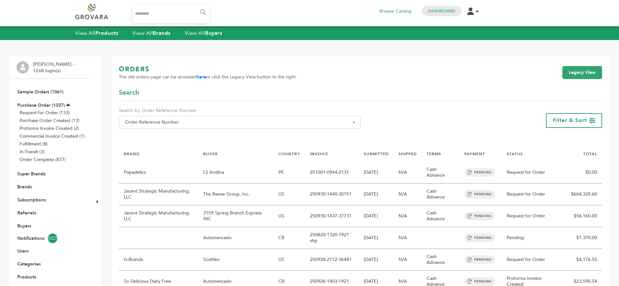  What do you see at coordinates (236, 172) in the screenshot?
I see `td: LS Andina` at bounding box center [236, 172].